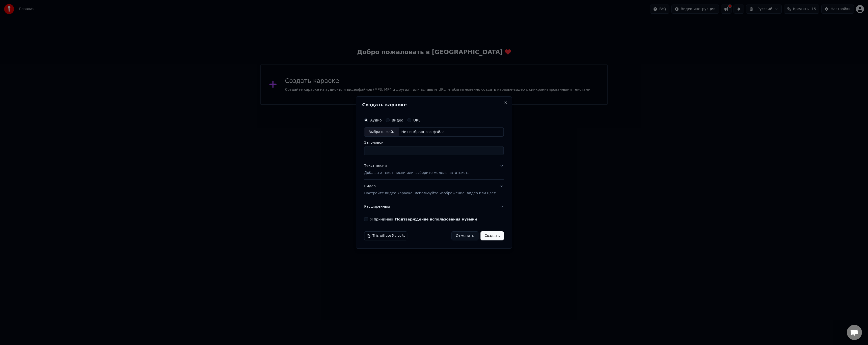 The image size is (868, 345). I want to click on button: Расширенный, so click(434, 207).